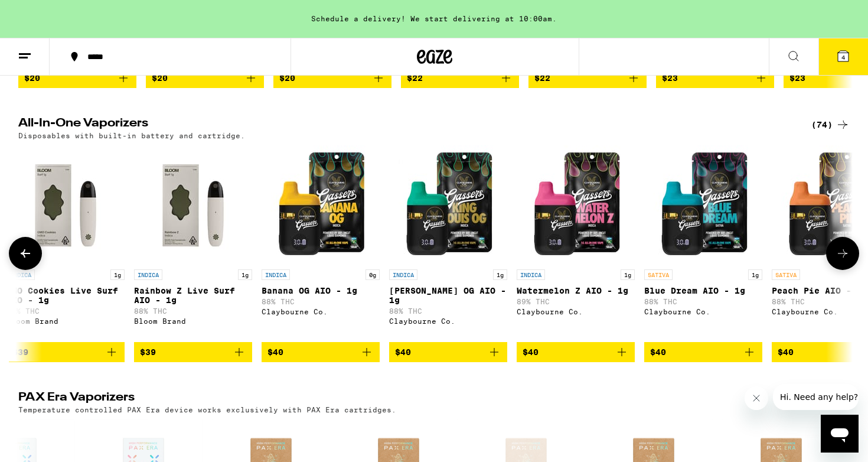 This screenshot has height=462, width=868. Describe the element at coordinates (372, 275) in the screenshot. I see `p: 0g` at that location.